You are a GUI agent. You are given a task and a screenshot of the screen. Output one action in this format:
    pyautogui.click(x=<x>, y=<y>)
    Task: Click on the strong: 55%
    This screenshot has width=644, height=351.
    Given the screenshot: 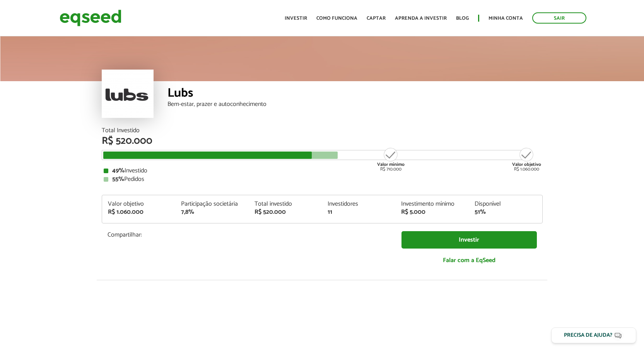 What is the action you would take?
    pyautogui.click(x=118, y=179)
    